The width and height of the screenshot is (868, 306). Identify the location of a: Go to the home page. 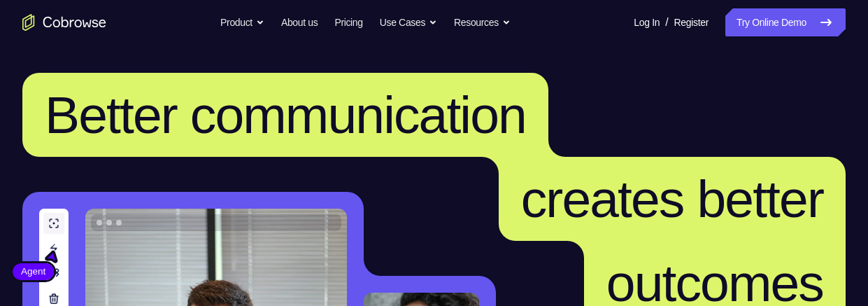
(64, 22).